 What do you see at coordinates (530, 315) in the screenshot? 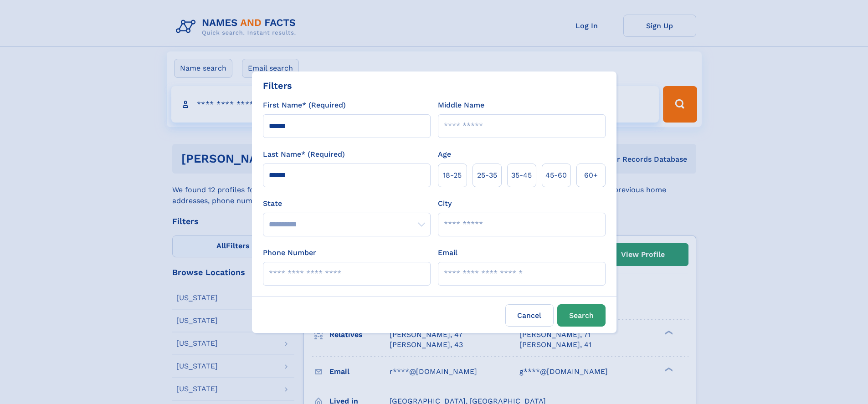
I see `label: Cancel` at bounding box center [530, 315].